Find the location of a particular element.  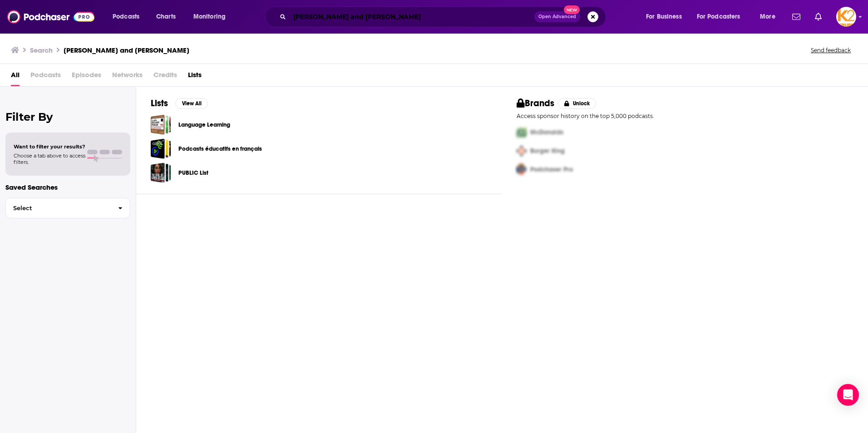

button: Select is located at coordinates (68, 208).